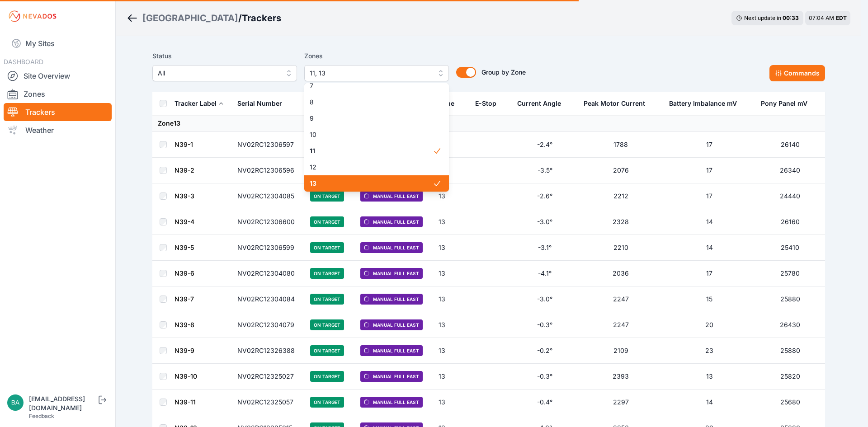  I want to click on span: 13, so click(371, 184).